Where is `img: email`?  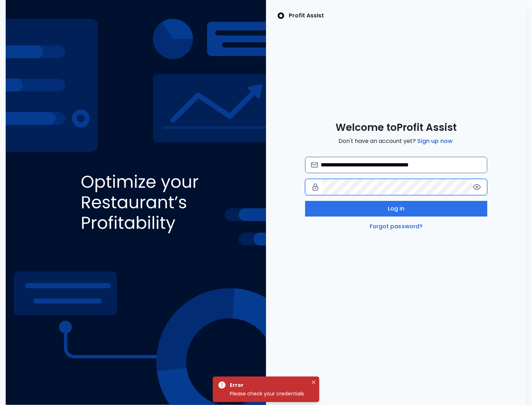 img: email is located at coordinates (315, 165).